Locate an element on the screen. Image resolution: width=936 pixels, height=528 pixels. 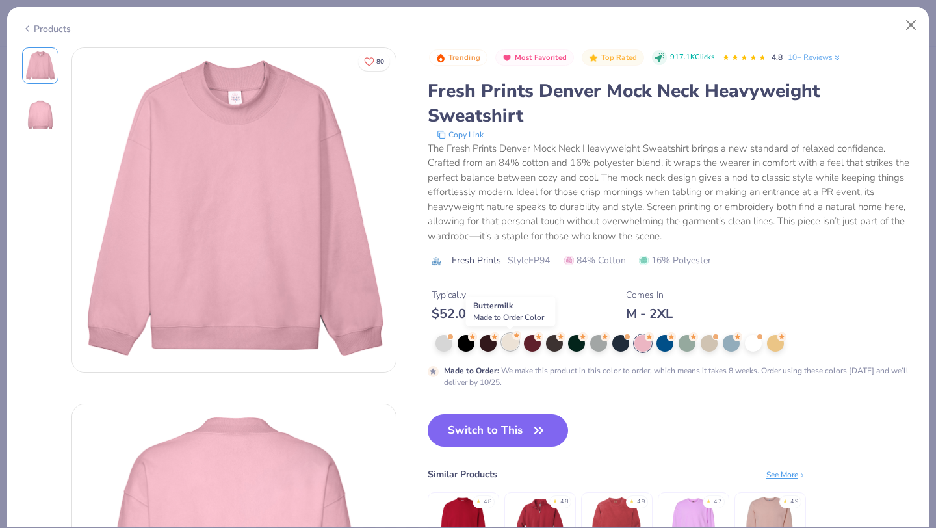
span: Fresh Prints is located at coordinates (477, 260).